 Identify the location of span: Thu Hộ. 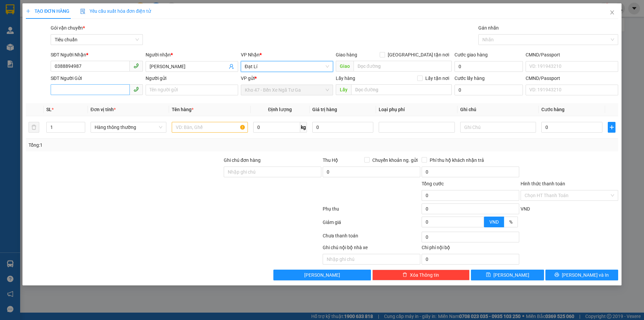
(330, 160).